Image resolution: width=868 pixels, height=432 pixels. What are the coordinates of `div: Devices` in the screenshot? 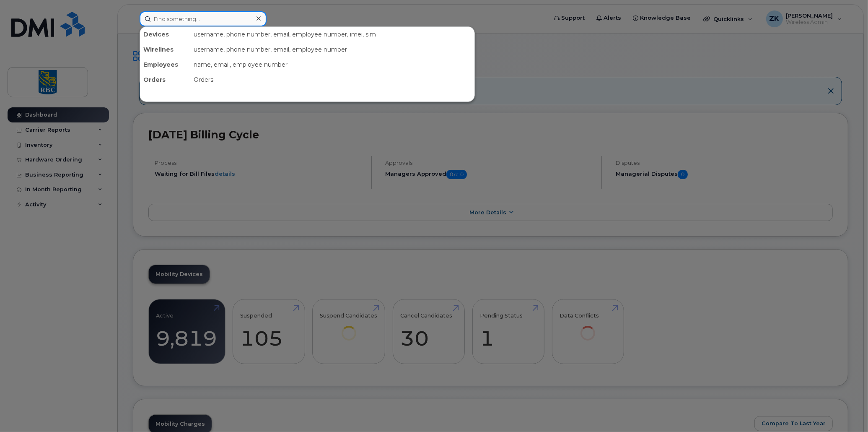 It's located at (165, 34).